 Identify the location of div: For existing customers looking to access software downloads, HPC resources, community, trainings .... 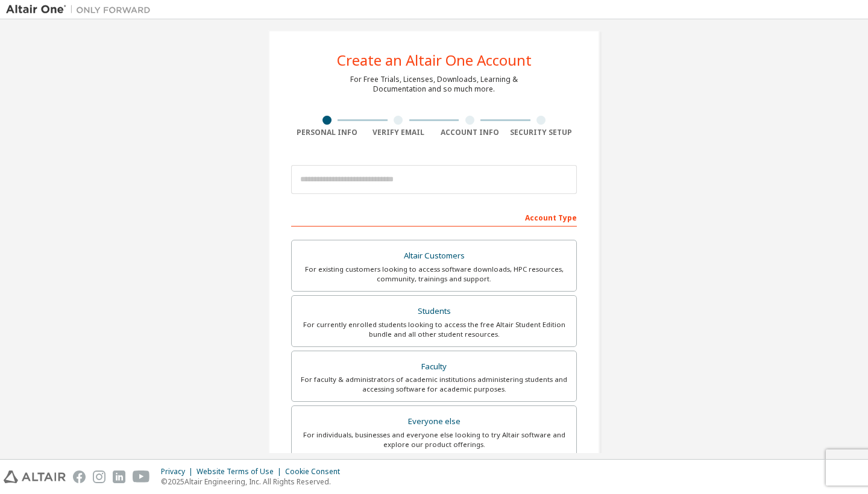
(434, 274).